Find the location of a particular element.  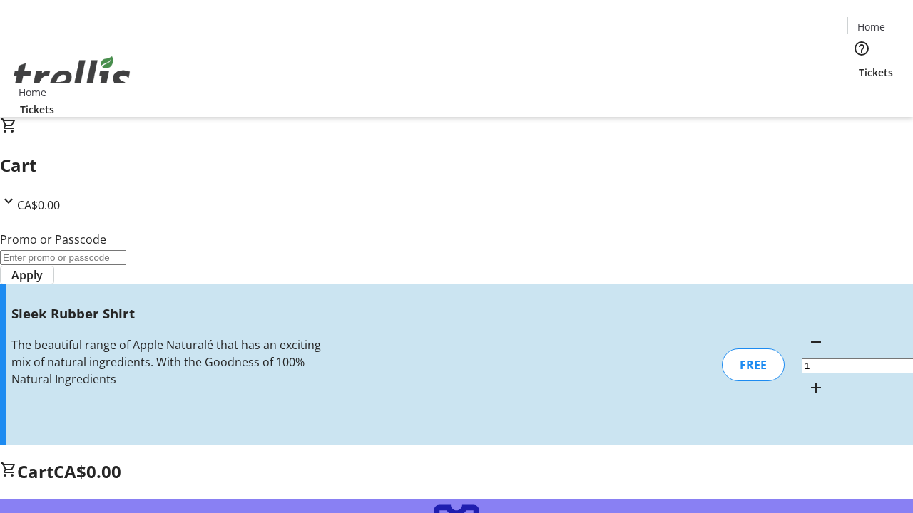

h3: Sleek Rubber Shirt is located at coordinates (167, 314).